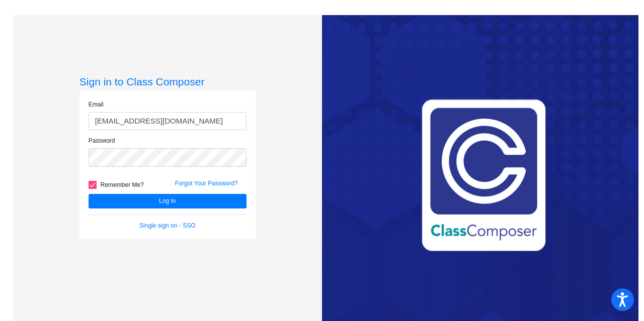 The image size is (644, 321). Describe the element at coordinates (96, 104) in the screenshot. I see `label: Email` at that location.